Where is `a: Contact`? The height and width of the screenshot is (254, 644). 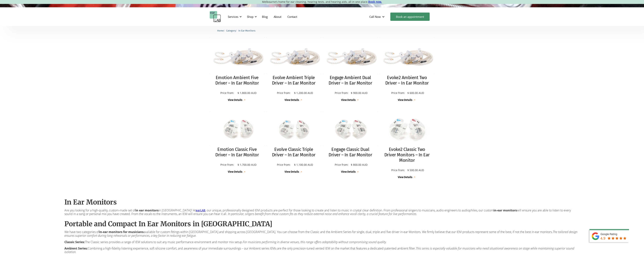
a: Contact is located at coordinates (292, 17).